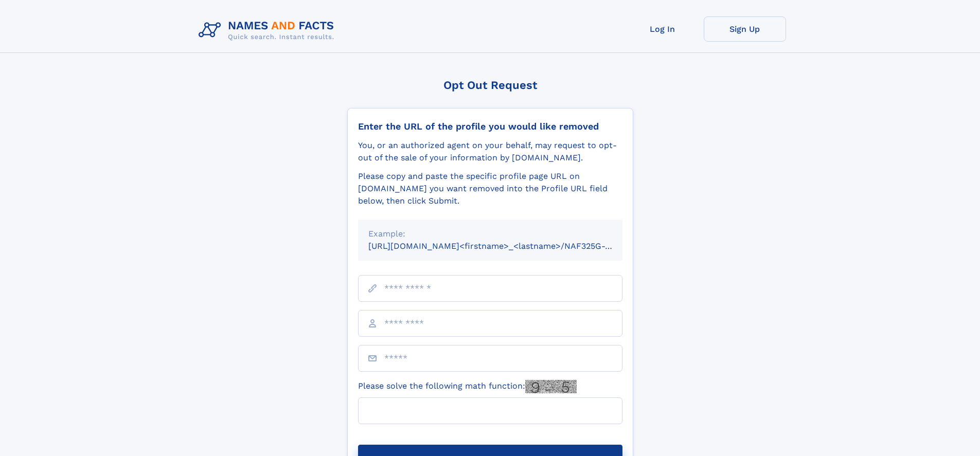 The height and width of the screenshot is (456, 980). What do you see at coordinates (467, 387) in the screenshot?
I see `label: Please solve the following math function:` at bounding box center [467, 387].